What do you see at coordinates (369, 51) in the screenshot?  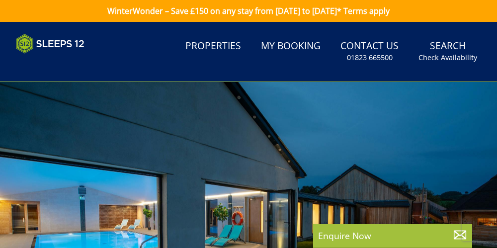 I see `a: Contact Us01823 665500` at bounding box center [369, 51].